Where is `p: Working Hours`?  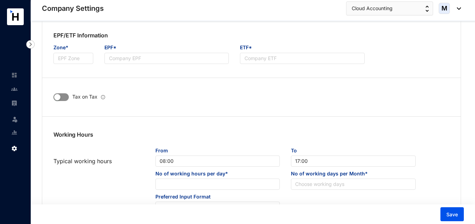
p: Working Hours is located at coordinates (251, 139).